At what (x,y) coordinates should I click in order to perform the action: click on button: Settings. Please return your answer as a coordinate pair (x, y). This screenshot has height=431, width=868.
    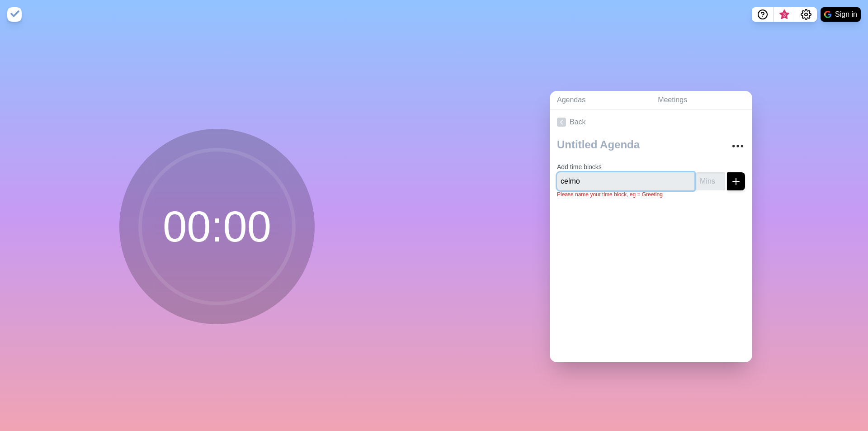
    Looking at the image, I should click on (806, 15).